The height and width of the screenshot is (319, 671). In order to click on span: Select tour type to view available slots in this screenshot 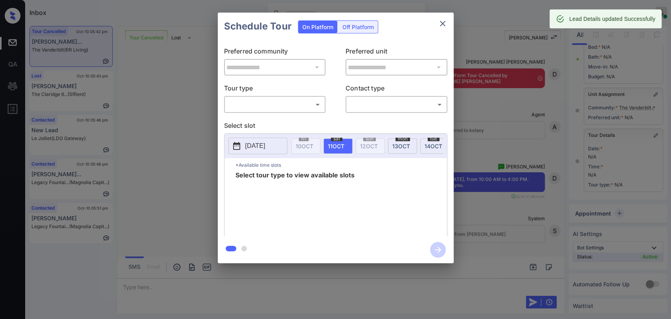, I will do `click(295, 203)`.